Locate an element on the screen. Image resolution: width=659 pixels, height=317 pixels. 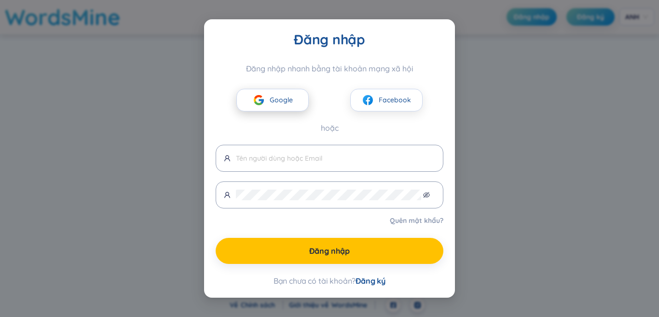
a: Quên mật khẩu? is located at coordinates (416, 221).